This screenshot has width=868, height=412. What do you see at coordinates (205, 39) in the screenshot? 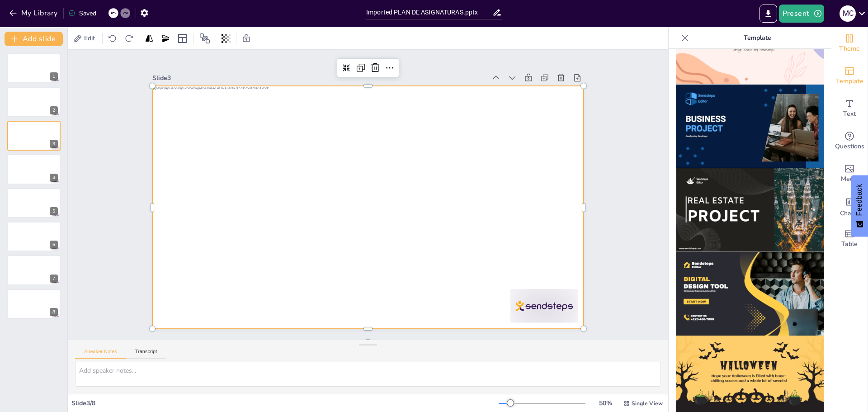
I see `span: Position` at bounding box center [205, 39].